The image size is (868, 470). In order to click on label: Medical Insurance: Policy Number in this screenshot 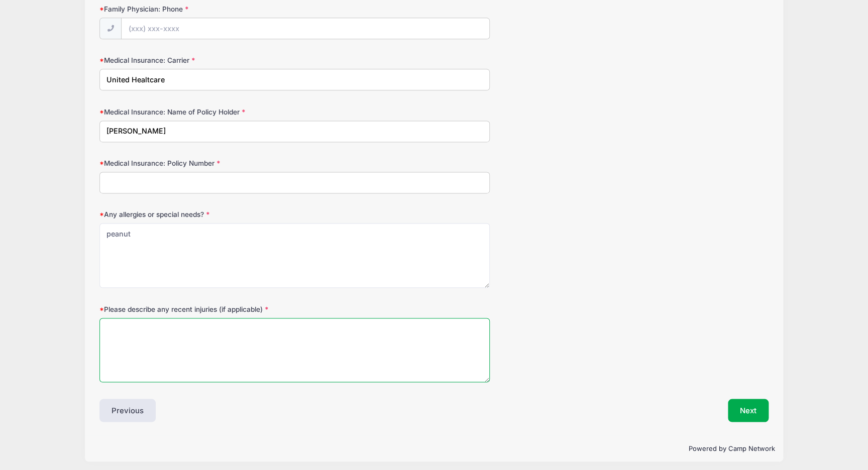, I will do `click(211, 163)`.